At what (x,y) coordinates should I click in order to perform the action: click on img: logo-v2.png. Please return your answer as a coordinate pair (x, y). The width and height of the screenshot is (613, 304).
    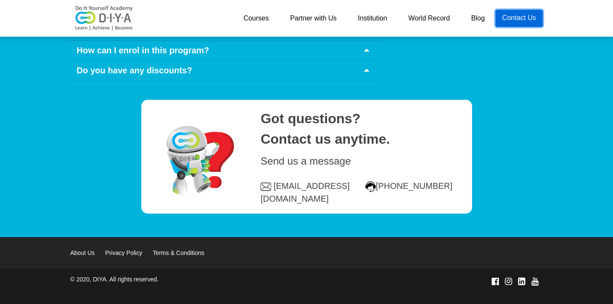
    Looking at the image, I should click on (104, 18).